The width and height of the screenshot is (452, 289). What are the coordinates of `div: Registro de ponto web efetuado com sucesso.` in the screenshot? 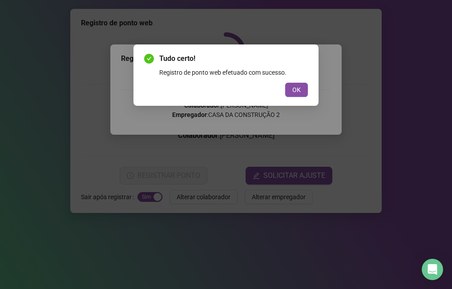 It's located at (233, 72).